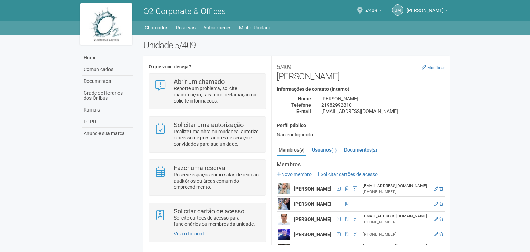  I want to click on small: 5/409, so click(284, 67).